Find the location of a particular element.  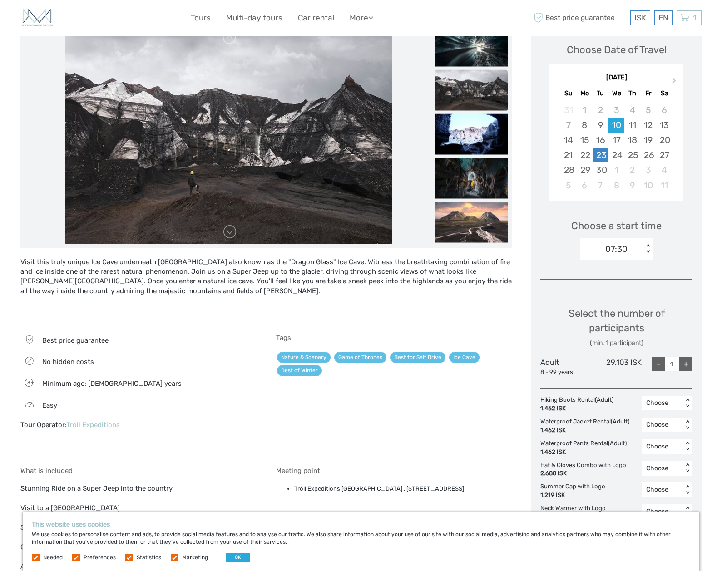

div: Not available Tuesday, September 2nd, 2025 is located at coordinates (600, 110).